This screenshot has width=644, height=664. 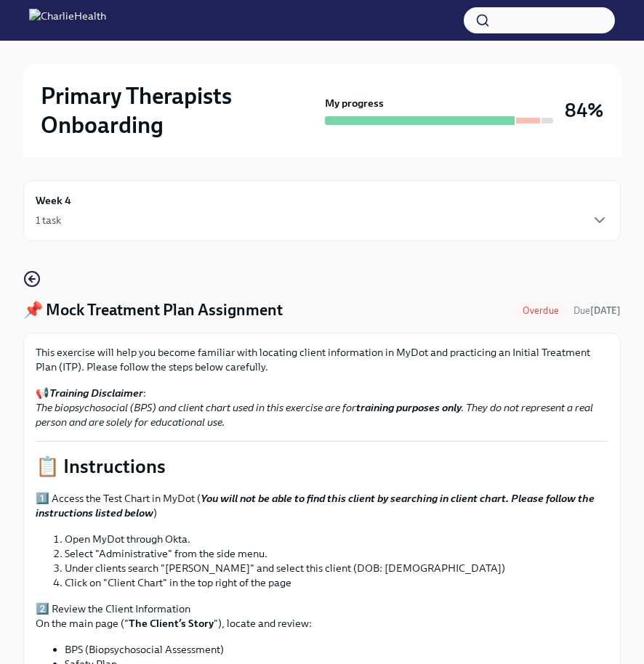 I want to click on img: CharlieHealth, so click(x=68, y=21).